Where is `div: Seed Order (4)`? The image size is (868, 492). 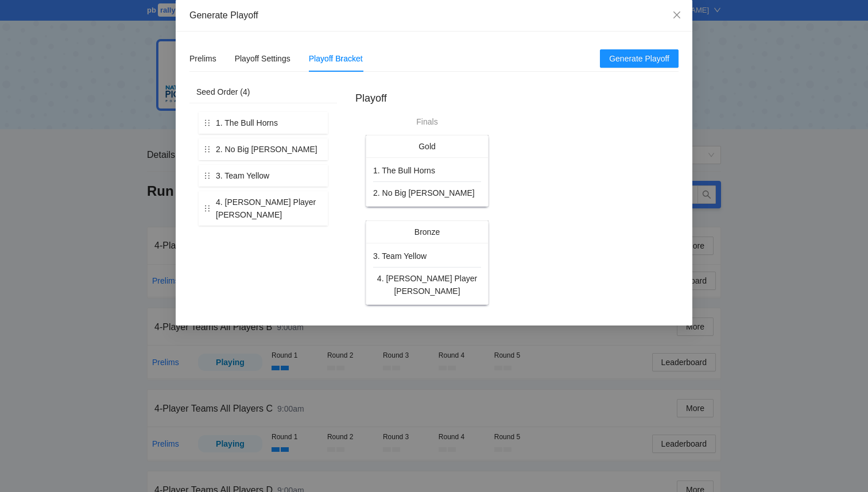
div: Seed Order (4) is located at coordinates (263, 92).